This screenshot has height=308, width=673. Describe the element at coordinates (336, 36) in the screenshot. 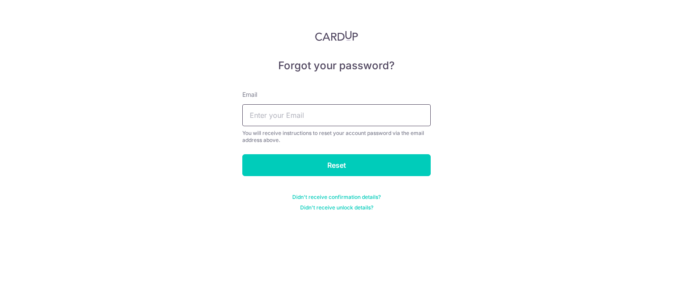

I see `img: CardUp Logo` at that location.